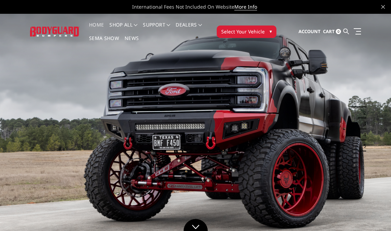 Image resolution: width=391 pixels, height=231 pixels. What do you see at coordinates (132, 42) in the screenshot?
I see `a: News` at bounding box center [132, 42].